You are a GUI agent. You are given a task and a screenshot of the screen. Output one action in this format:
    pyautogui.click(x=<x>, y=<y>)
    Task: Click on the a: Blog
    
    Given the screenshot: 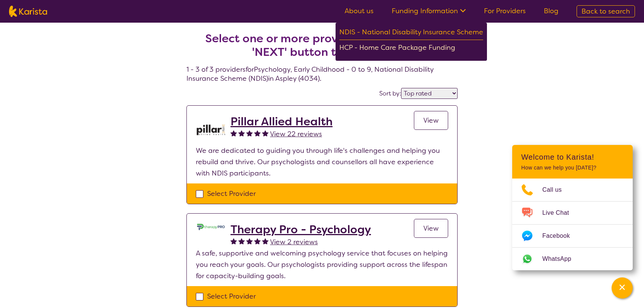 What is the action you would take?
    pyautogui.click(x=551, y=11)
    